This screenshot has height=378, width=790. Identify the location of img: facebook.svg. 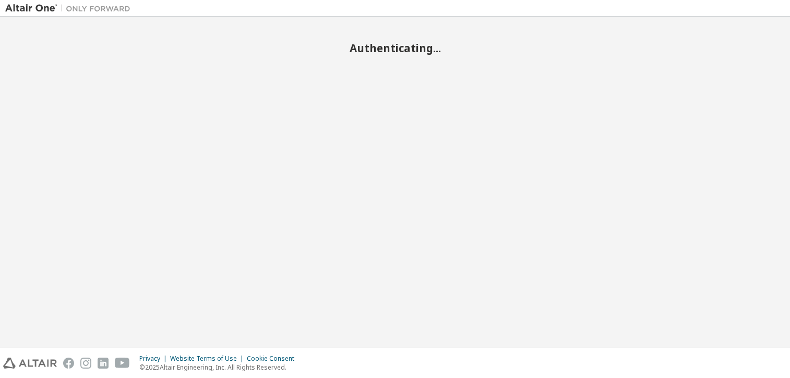
(68, 363).